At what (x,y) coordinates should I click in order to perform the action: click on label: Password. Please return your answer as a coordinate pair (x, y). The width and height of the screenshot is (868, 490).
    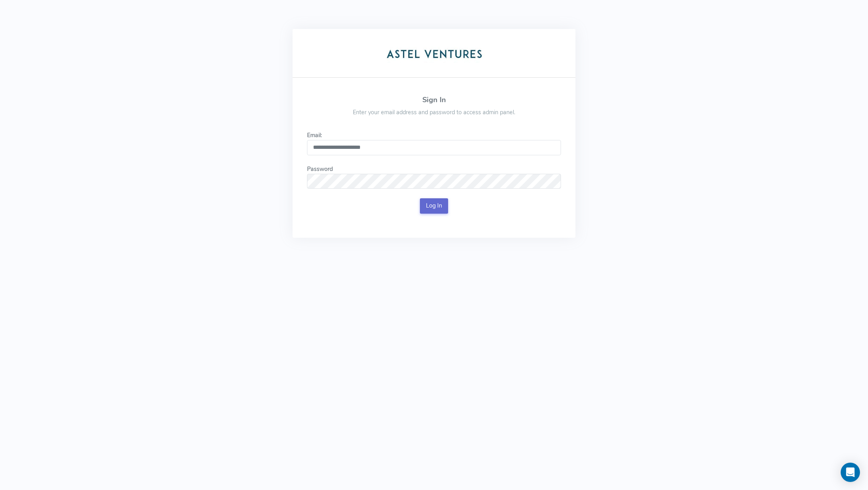
    Looking at the image, I should click on (320, 170).